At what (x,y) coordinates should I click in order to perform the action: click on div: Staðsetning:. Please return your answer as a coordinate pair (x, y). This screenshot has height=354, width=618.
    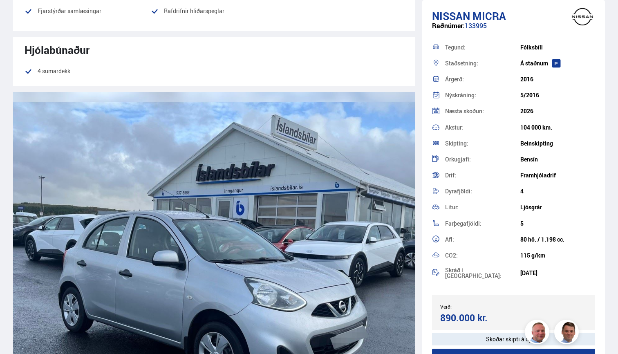
    Looking at the image, I should click on (482, 63).